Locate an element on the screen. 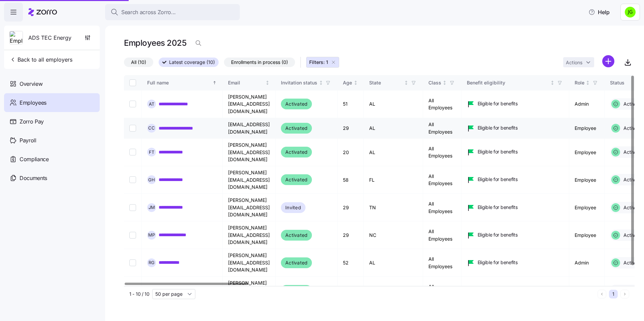 This screenshot has width=644, height=321. div: Full name is located at coordinates (179, 83).